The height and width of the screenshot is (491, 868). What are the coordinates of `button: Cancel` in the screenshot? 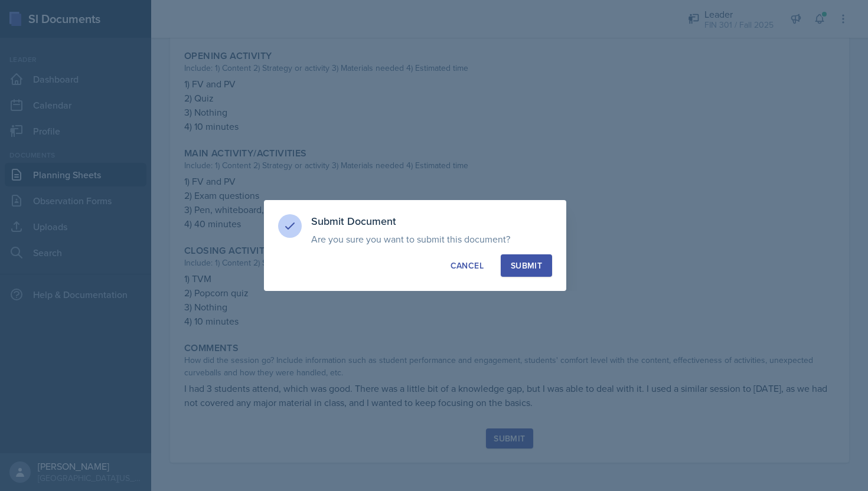 It's located at (467, 266).